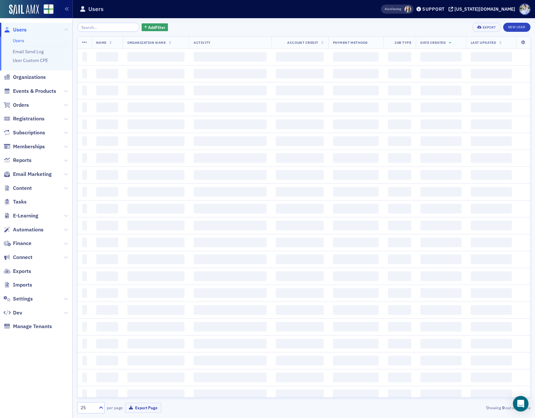  What do you see at coordinates (24, 119) in the screenshot?
I see `a: Registrations` at bounding box center [24, 119].